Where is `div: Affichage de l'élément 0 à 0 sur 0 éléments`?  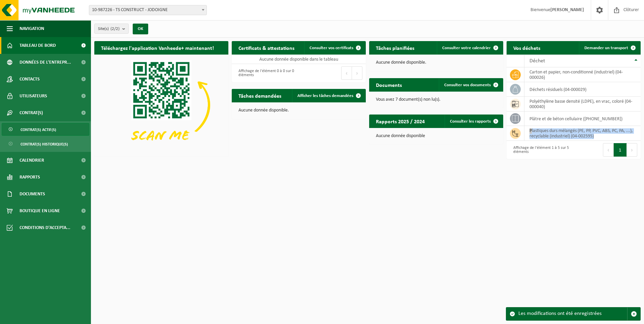 div: Affichage de l'élément 0 à 0 sur 0 éléments is located at coordinates (265, 73).